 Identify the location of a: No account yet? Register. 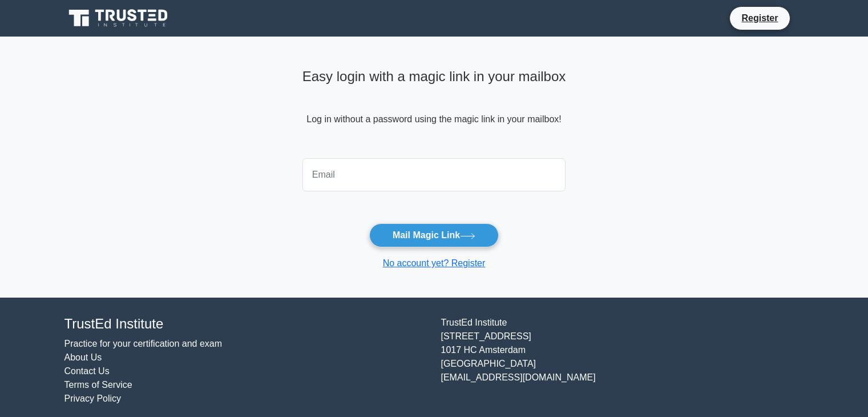
(434, 263).